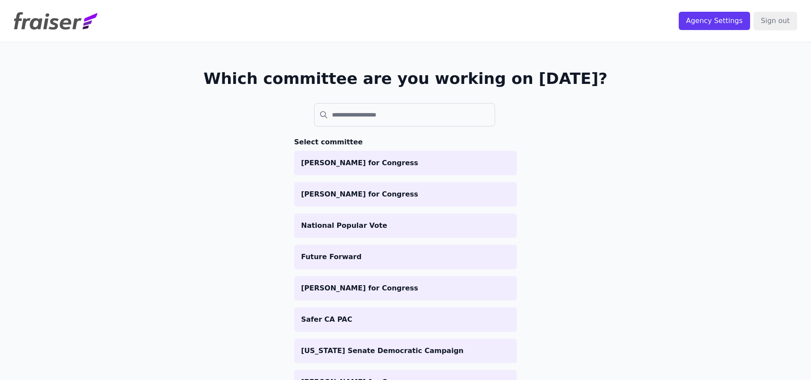 Image resolution: width=811 pixels, height=380 pixels. What do you see at coordinates (405, 257) in the screenshot?
I see `p: Future Forward` at bounding box center [405, 257].